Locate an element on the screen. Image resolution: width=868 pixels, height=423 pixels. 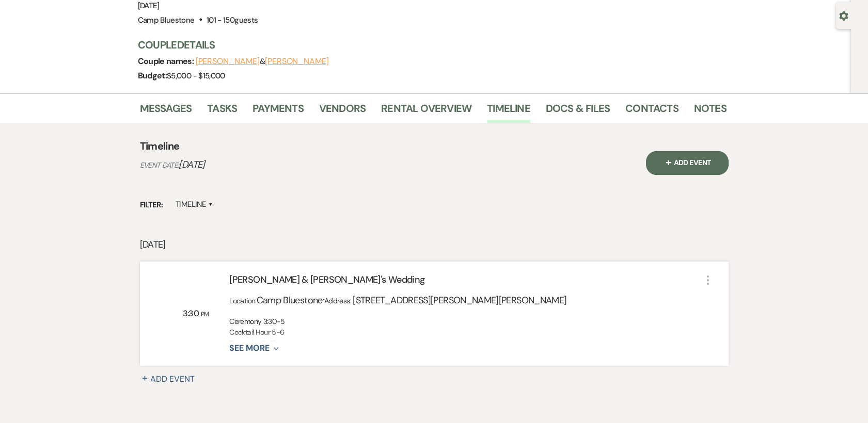
label: Timeline is located at coordinates (194, 205).